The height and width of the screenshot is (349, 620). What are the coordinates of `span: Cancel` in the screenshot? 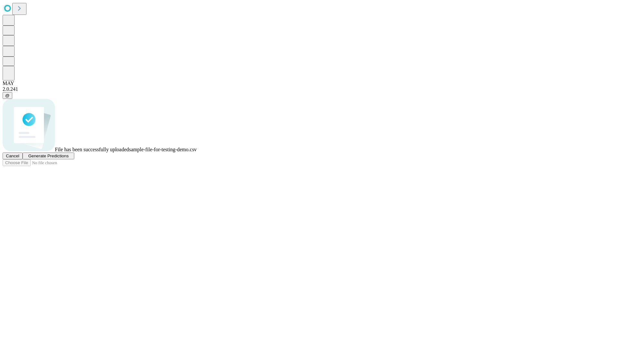 It's located at (13, 156).